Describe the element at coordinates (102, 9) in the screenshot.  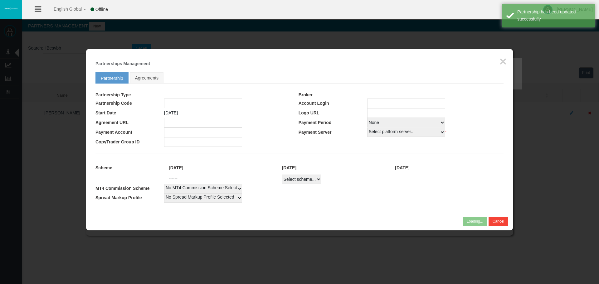
I see `span: Offline` at that location.